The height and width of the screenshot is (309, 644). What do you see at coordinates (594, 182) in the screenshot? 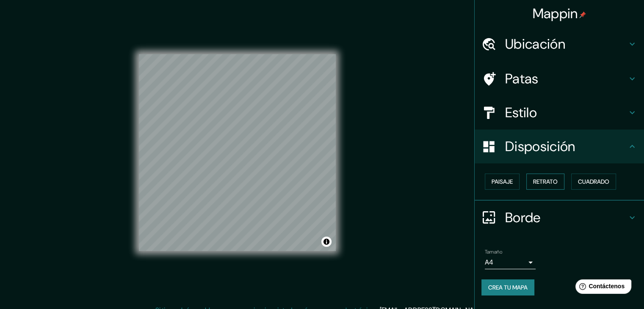
I see `font: Cuadrado` at bounding box center [594, 182].